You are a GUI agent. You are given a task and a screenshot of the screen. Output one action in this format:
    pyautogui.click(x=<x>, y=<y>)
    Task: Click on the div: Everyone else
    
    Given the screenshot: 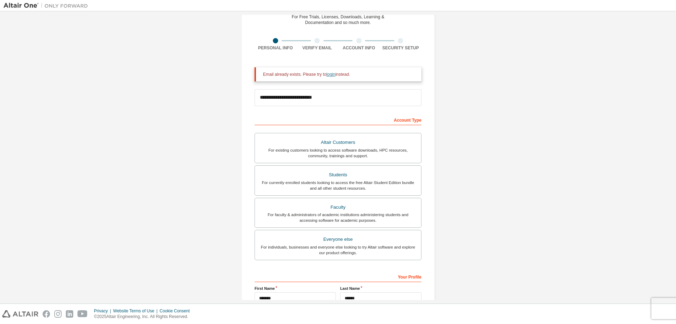 What is the action you would take?
    pyautogui.click(x=338, y=239)
    